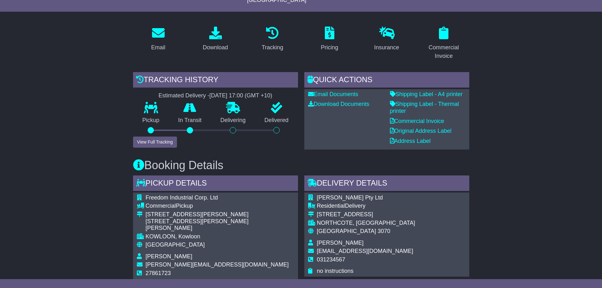 This screenshot has height=288, width=602. I want to click on h3: Booking Details, so click(301, 165).